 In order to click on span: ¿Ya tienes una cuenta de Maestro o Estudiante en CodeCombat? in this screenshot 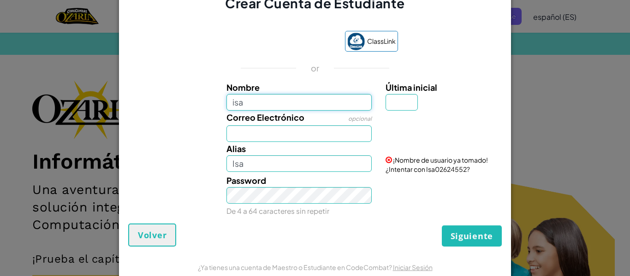, I will do `click(295, 267)`.